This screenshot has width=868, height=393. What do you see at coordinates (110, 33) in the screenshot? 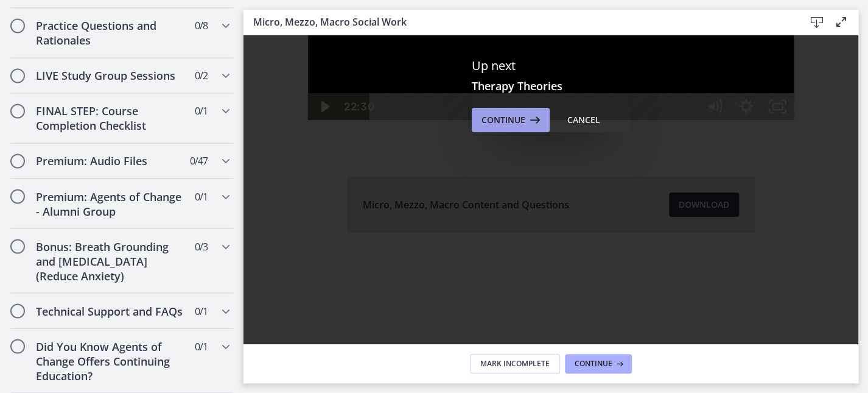
I see `h2: Practice Questions and Rationales` at bounding box center [110, 33].